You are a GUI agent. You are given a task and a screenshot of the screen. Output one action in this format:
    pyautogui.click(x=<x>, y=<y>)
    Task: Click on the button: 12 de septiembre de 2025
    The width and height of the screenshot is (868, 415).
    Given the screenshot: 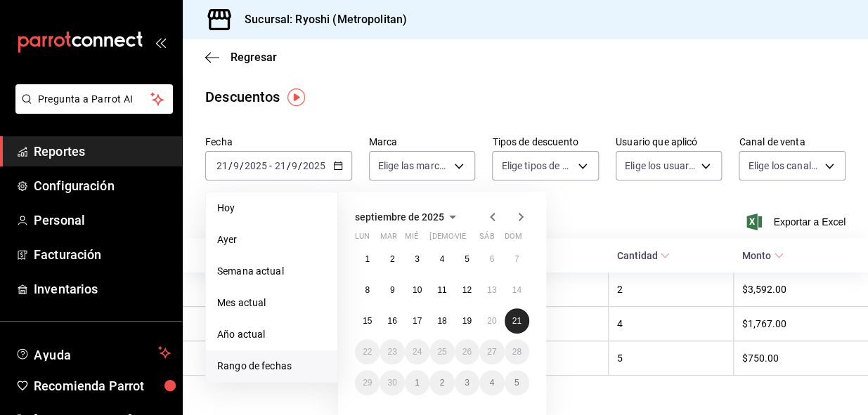 What is the action you would take?
    pyautogui.click(x=467, y=290)
    